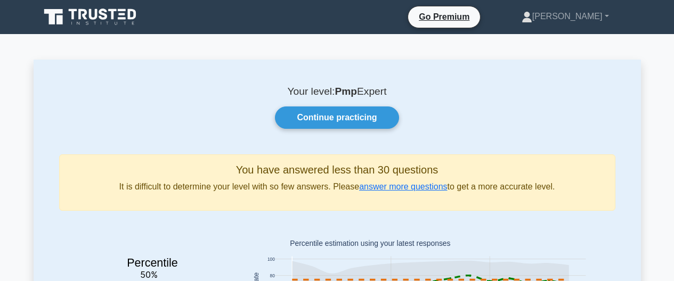 The image size is (674, 281). Describe the element at coordinates (337, 118) in the screenshot. I see `a: Continue practicing` at that location.